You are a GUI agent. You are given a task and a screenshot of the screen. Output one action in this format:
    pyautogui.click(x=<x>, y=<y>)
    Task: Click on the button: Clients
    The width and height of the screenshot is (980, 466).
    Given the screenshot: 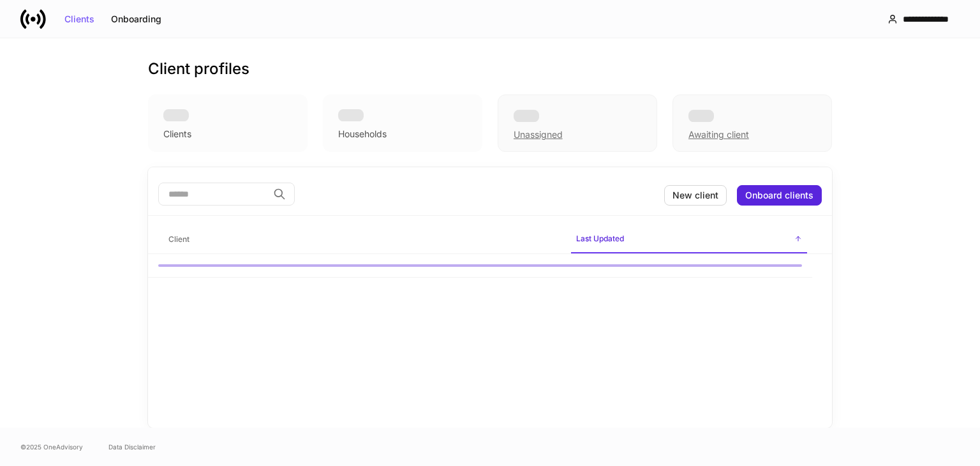 What is the action you would take?
    pyautogui.click(x=79, y=20)
    